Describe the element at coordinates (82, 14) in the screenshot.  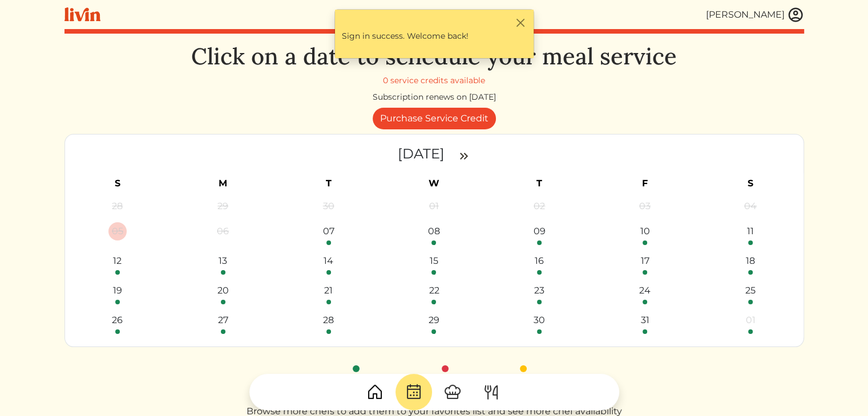
I see `img: livin-logo-a0d97d1a881af30f6274990eb6222085a2533c92bbd1e4f22c21b4f0d0e3210c.svg` at that location.